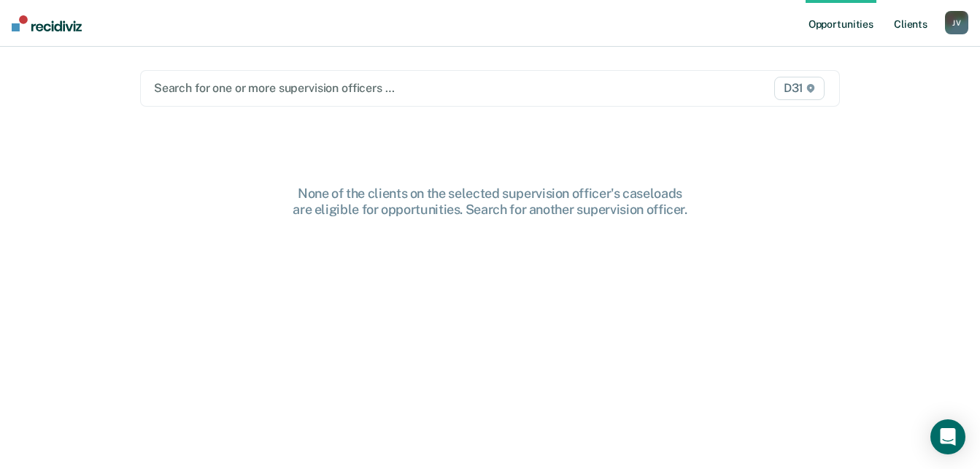 Image resolution: width=980 pixels, height=469 pixels. What do you see at coordinates (957, 23) in the screenshot?
I see `button: JV` at bounding box center [957, 23].